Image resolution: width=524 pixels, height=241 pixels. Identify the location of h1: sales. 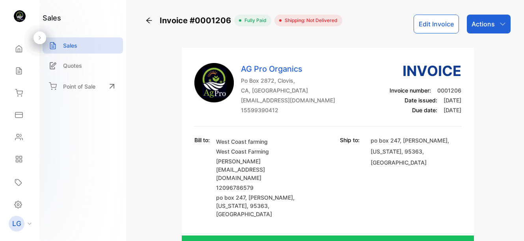
(52, 18).